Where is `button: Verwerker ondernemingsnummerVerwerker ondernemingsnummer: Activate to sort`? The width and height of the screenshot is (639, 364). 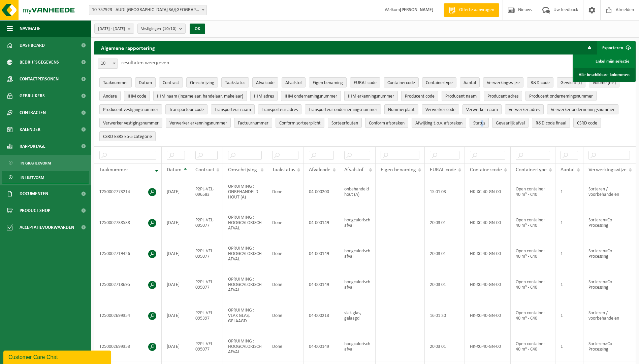
button: Verwerker ondernemingsnummerVerwerker ondernemingsnummer: Activate to sort is located at coordinates (583, 109).